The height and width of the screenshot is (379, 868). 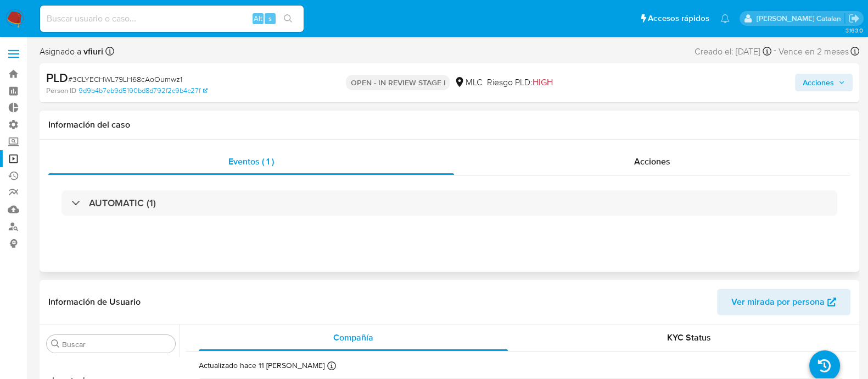 I want to click on h3: AUTOMATIC (1), so click(x=123, y=203).